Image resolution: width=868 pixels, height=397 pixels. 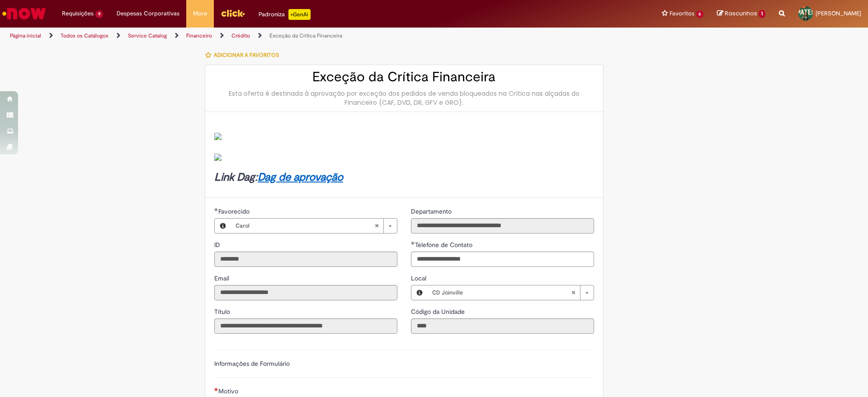 What do you see at coordinates (299, 15) in the screenshot?
I see `p: +GenAi` at bounding box center [299, 15].